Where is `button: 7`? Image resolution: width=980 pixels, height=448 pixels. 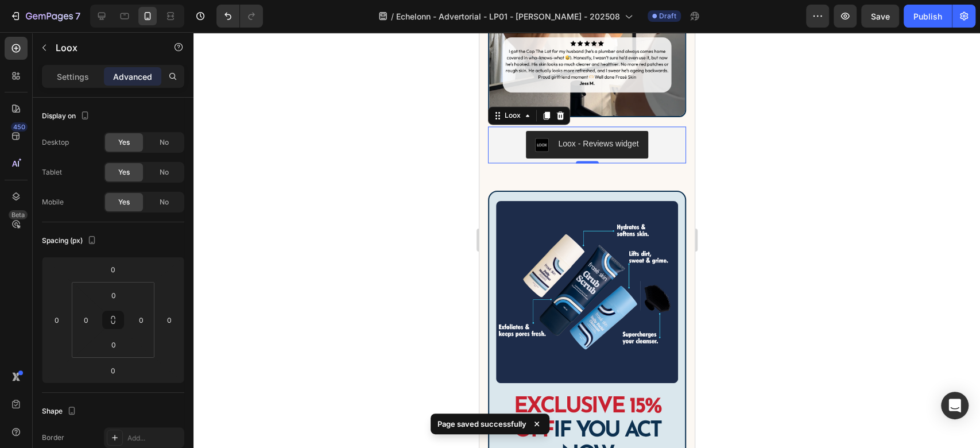 button: 7 is located at coordinates (45, 16).